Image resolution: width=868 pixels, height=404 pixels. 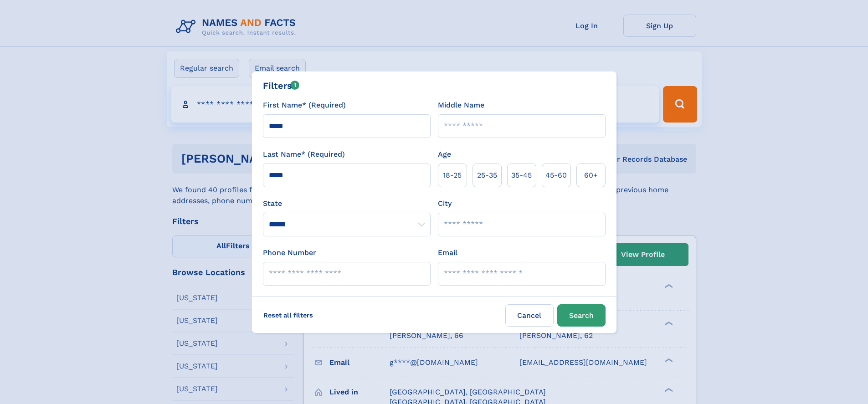 What do you see at coordinates (347, 204) in the screenshot?
I see `label: State` at bounding box center [347, 204].